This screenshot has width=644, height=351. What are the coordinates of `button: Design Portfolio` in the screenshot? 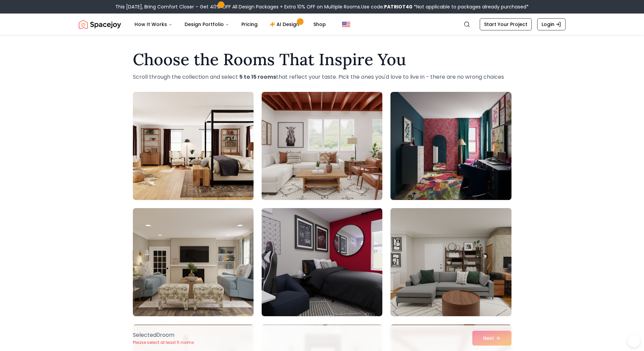 It's located at (207, 24).